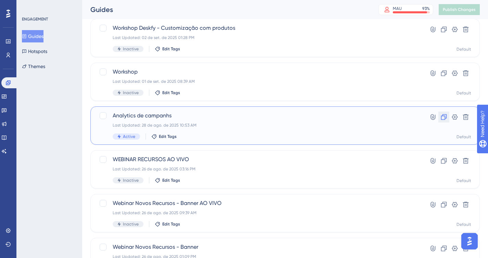  Describe the element at coordinates (257, 116) in the screenshot. I see `span: Analytics de campanhs` at that location.